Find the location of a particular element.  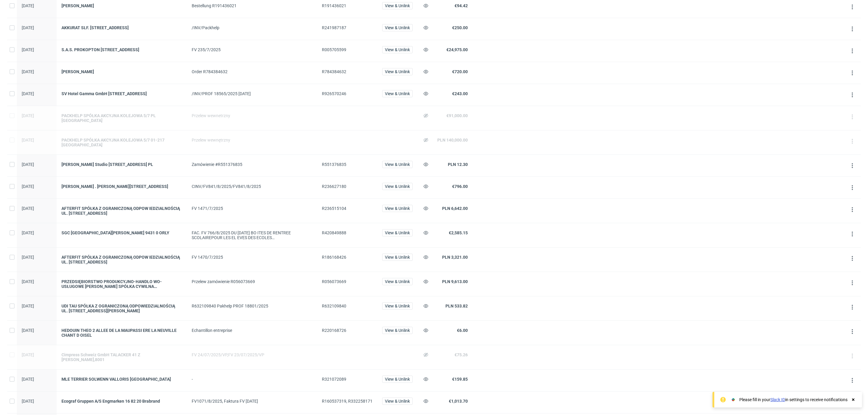

a: Slack ID is located at coordinates (778, 399).